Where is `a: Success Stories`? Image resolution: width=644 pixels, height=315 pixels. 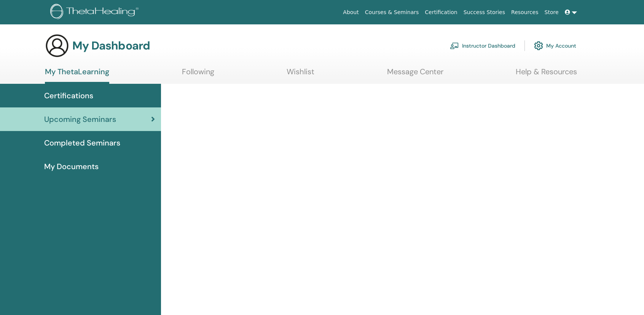 a: Success Stories is located at coordinates (485, 12).